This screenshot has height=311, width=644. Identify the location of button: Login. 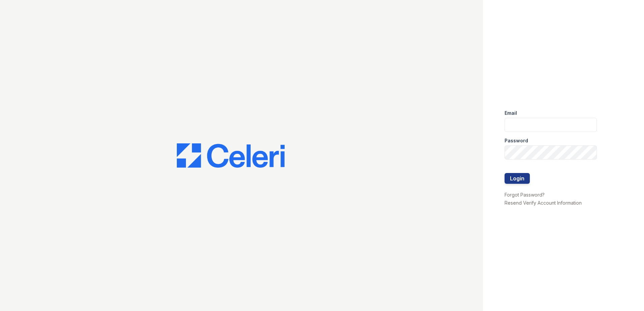
(517, 179).